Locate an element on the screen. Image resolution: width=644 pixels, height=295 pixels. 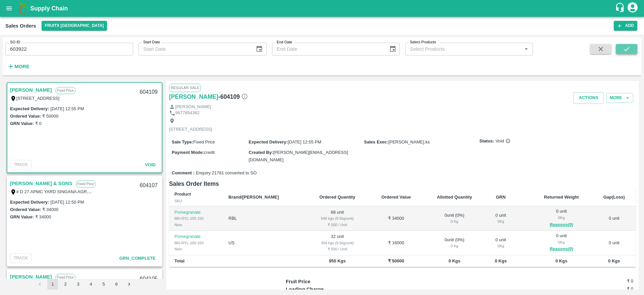
b: Product is located at coordinates (182, 194).